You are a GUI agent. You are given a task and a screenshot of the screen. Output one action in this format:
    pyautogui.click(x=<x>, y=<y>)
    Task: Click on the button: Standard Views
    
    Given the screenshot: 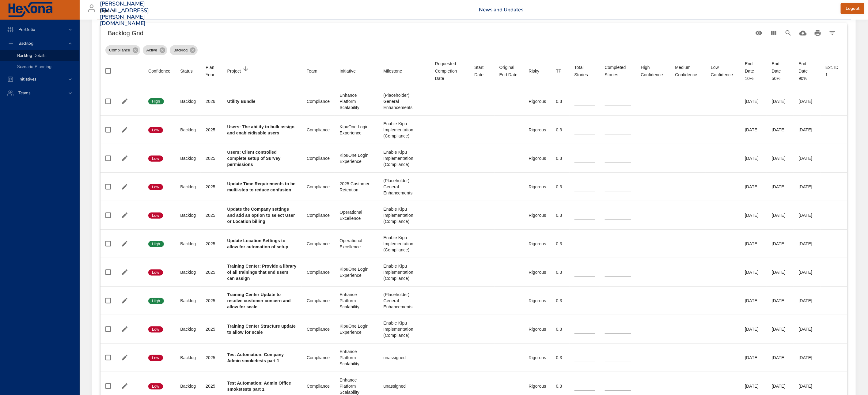 What is the action you would take?
    pyautogui.click(x=759, y=33)
    